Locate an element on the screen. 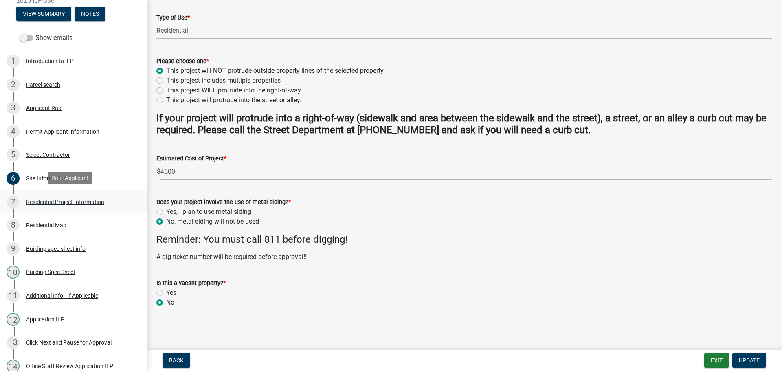 Image resolution: width=782 pixels, height=371 pixels. label: Estimated Cost of Project is located at coordinates (191, 159).